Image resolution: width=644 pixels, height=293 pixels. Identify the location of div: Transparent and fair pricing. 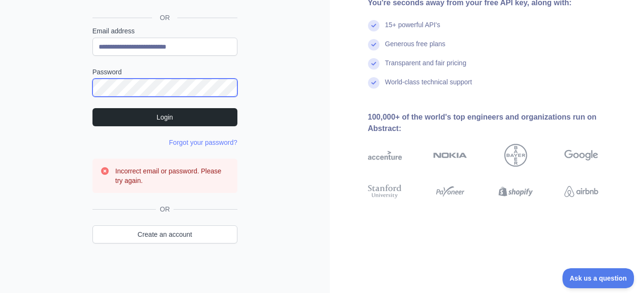
(426, 68).